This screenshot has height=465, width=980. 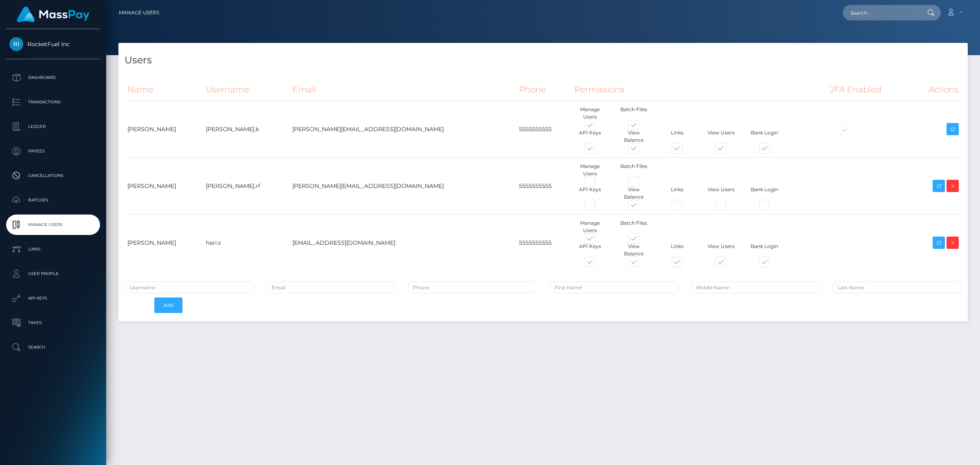 I want to click on td: hari.s, so click(x=246, y=243).